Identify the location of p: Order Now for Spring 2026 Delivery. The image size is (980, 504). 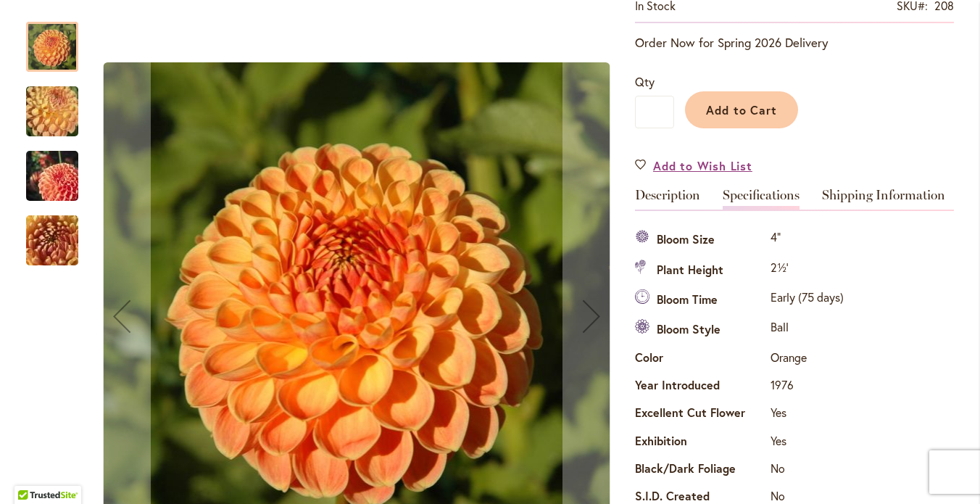
(794, 43).